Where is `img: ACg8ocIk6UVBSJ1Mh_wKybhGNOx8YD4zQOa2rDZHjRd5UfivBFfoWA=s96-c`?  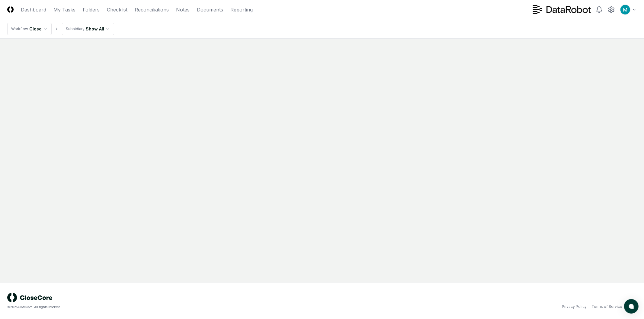 img: ACg8ocIk6UVBSJ1Mh_wKybhGNOx8YD4zQOa2rDZHjRd5UfivBFfoWA=s96-c is located at coordinates (625, 10).